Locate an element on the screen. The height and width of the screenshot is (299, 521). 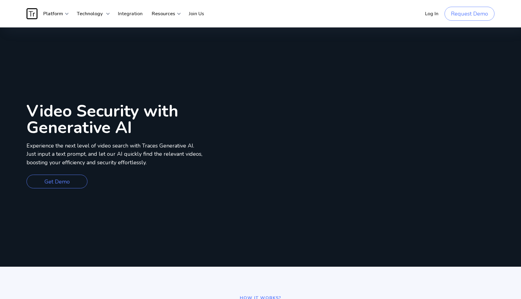
strong: Platform is located at coordinates (53, 14).